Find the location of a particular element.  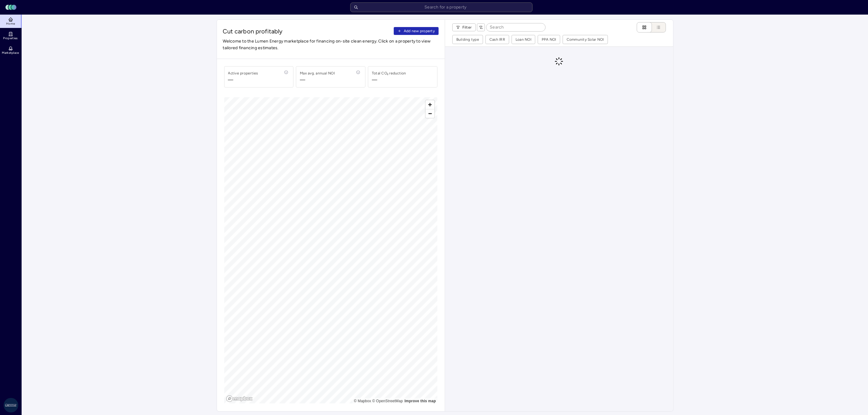

button: Zoom in is located at coordinates (430, 104).